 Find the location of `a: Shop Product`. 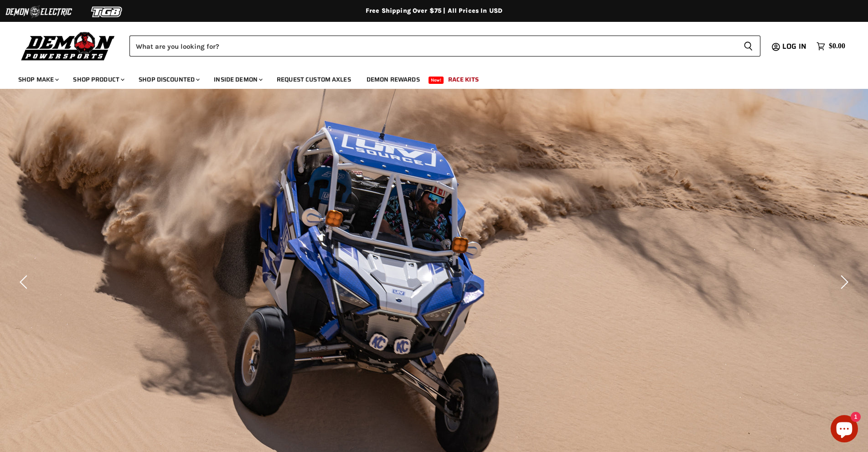

a: Shop Product is located at coordinates (98, 79).